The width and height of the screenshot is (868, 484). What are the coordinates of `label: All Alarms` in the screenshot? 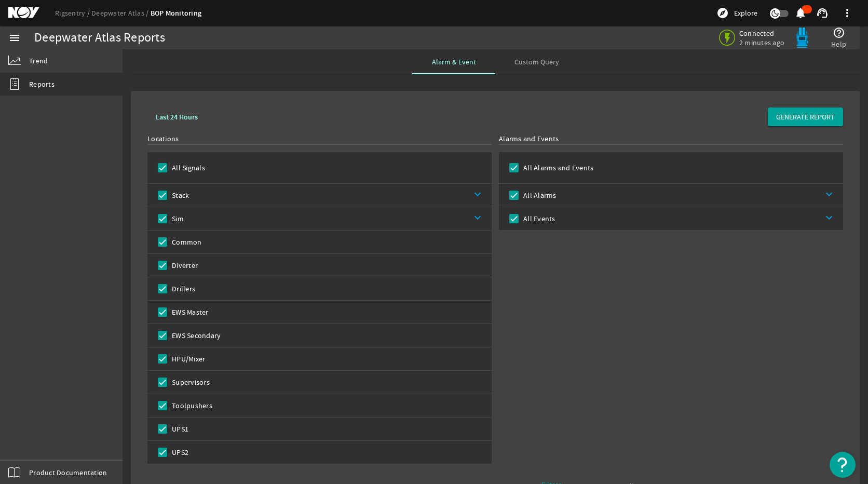 It's located at (539, 195).